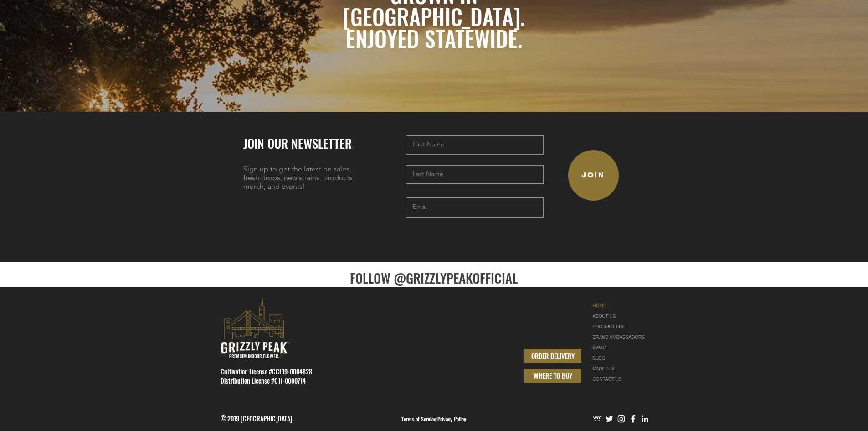 The height and width of the screenshot is (431, 868). I want to click on a: FOLLOW @GRIZZLYPEAKOFFICIAL, so click(434, 277).